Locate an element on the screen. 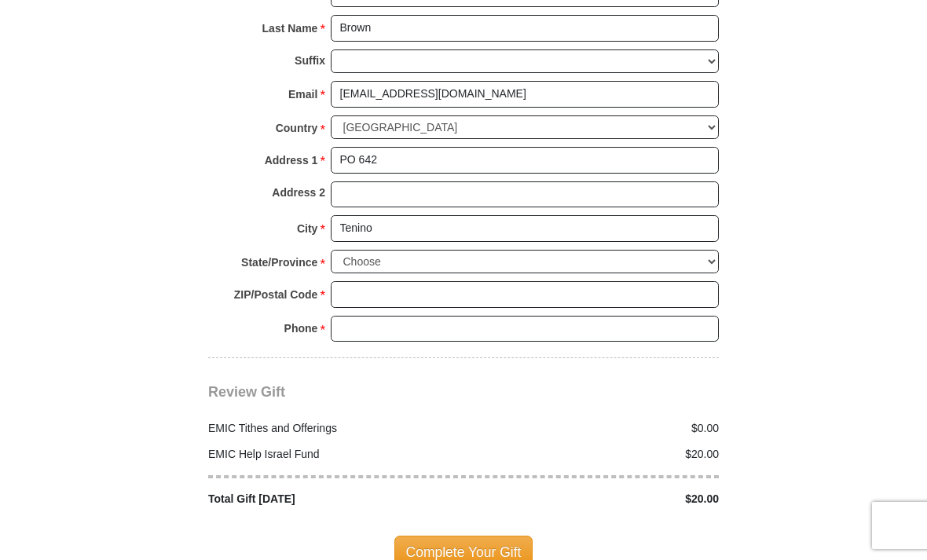 The image size is (927, 560). strong: Email is located at coordinates (302, 94).